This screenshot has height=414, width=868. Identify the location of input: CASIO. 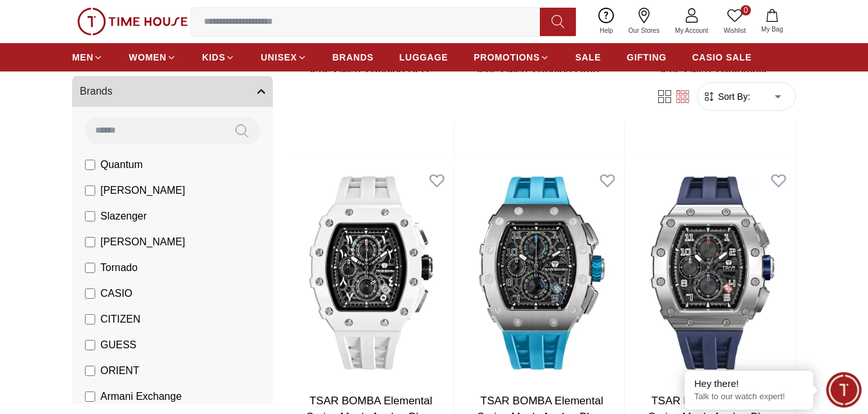
(90, 294).